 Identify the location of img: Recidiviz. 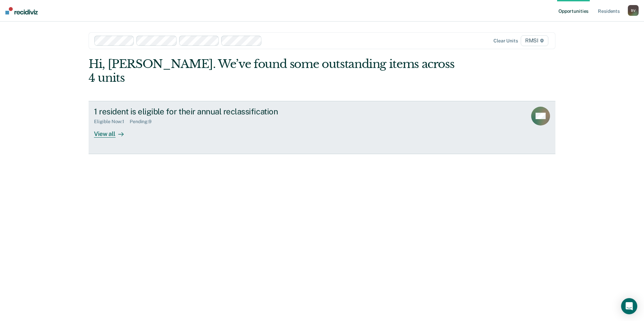
(21, 11).